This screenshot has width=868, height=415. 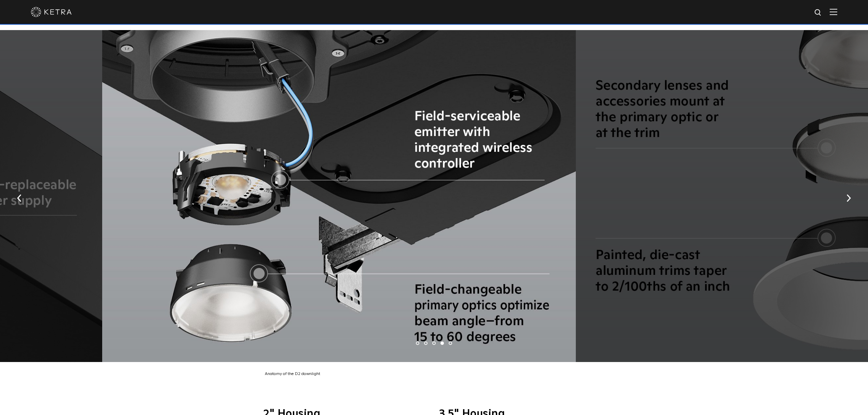 What do you see at coordinates (436, 374) in the screenshot?
I see `div: Anatomy of the D2 downlight` at bounding box center [436, 374].